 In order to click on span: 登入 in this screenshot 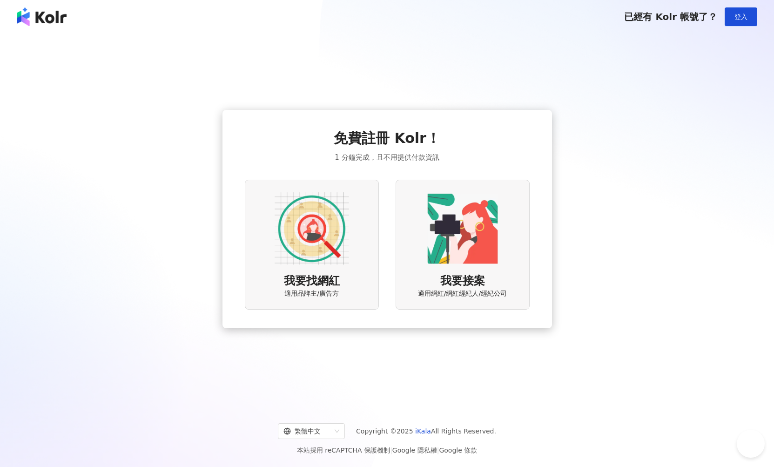, I will do `click(741, 17)`.